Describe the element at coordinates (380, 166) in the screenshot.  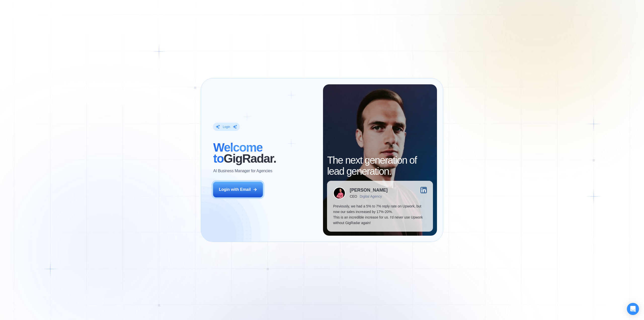
I see `h2: The next generation of lead generation.` at that location.